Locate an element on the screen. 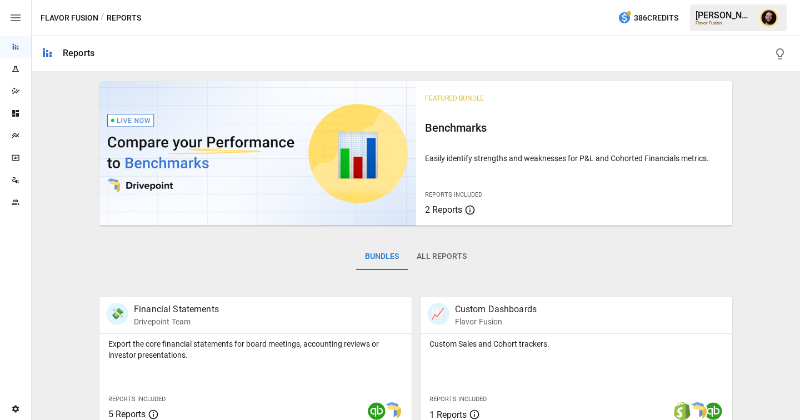 This screenshot has height=420, width=800. p: Easily identify strengths and weaknesses for P&L and Cohorted Financials metrics. is located at coordinates (574, 158).